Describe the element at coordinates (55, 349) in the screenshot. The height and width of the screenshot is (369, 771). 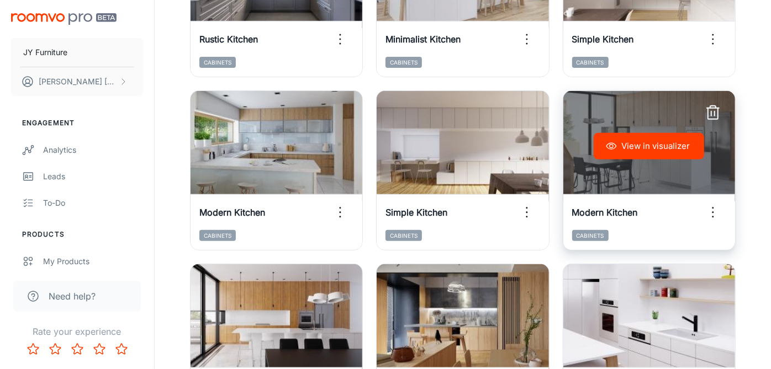
I see `button: Rate 2 star` at that location.